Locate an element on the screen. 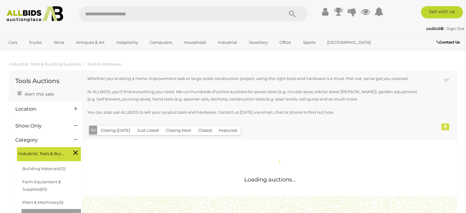  a: Sign Out is located at coordinates (456, 29).